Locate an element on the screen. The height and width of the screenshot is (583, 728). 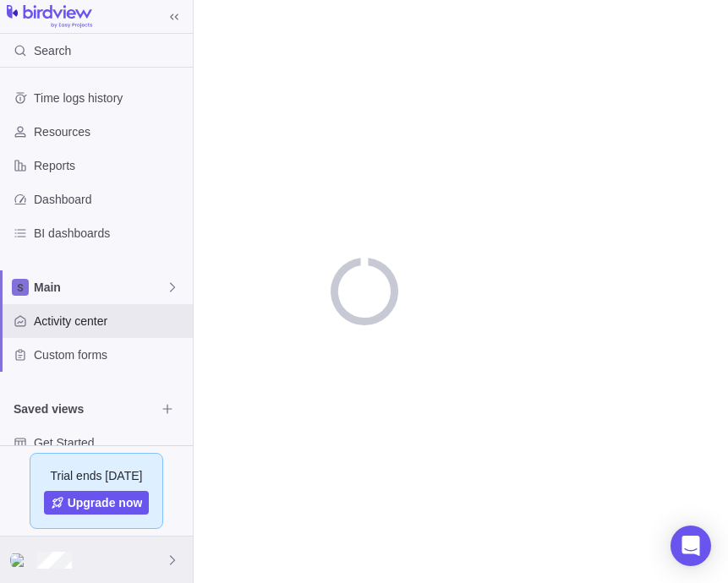
span: Custom forms is located at coordinates (110, 355).